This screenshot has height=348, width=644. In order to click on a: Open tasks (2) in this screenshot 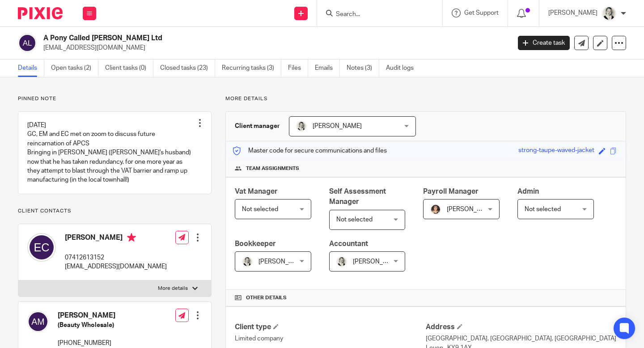, I will do `click(74, 68)`.